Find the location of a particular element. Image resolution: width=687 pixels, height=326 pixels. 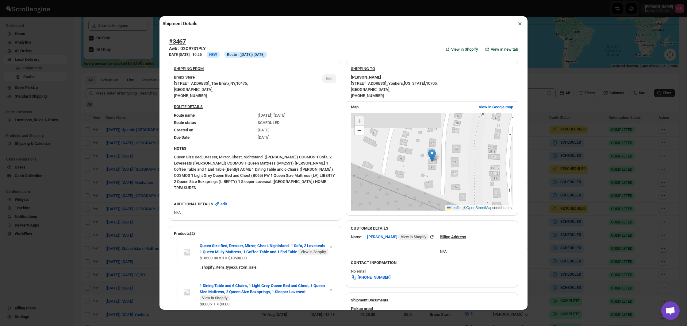

span: 10475 , is located at coordinates (242, 83).